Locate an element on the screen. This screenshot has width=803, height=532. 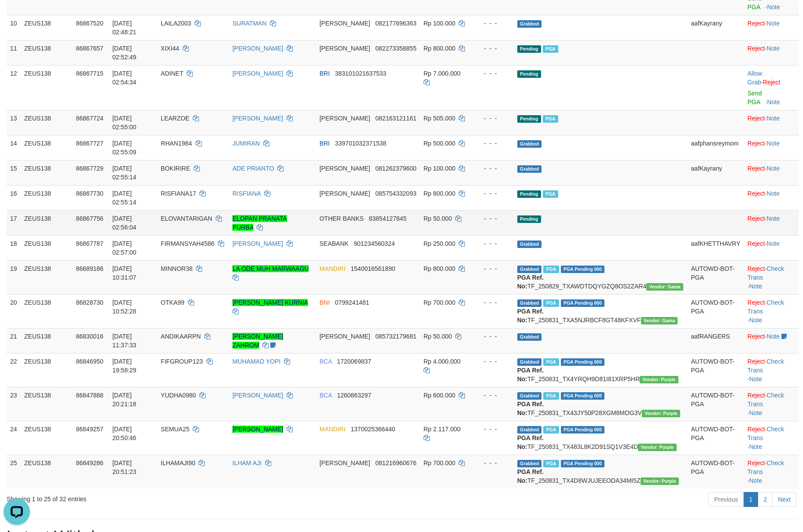
td: 16 is located at coordinates (13, 198).